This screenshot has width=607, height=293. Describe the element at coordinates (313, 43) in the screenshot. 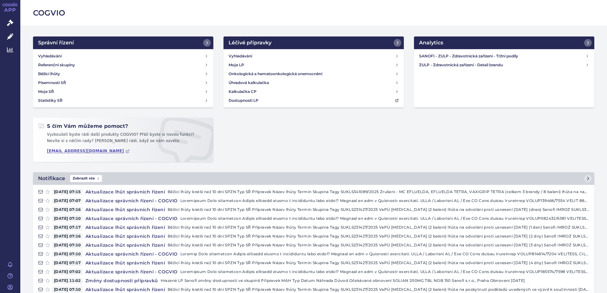

I see `a: Léčivé přípravky` at that location.